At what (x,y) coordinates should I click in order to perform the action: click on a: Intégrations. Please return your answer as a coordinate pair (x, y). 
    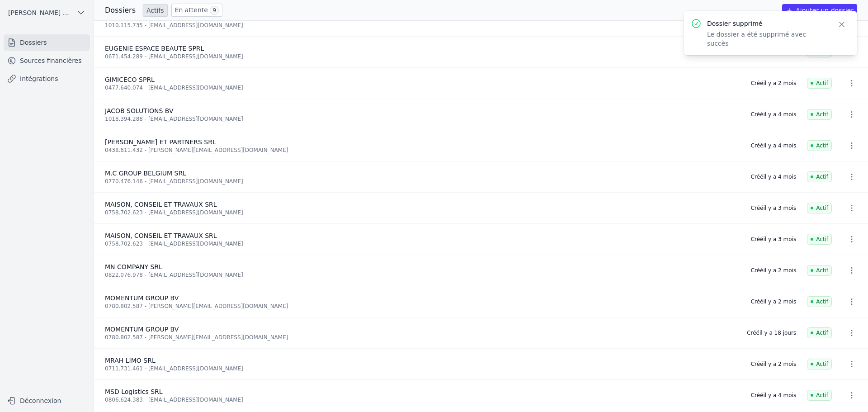
    Looking at the image, I should click on (47, 79).